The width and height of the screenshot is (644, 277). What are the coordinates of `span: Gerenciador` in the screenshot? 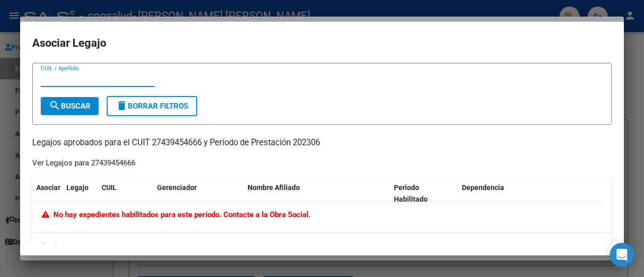 It's located at (176, 187).